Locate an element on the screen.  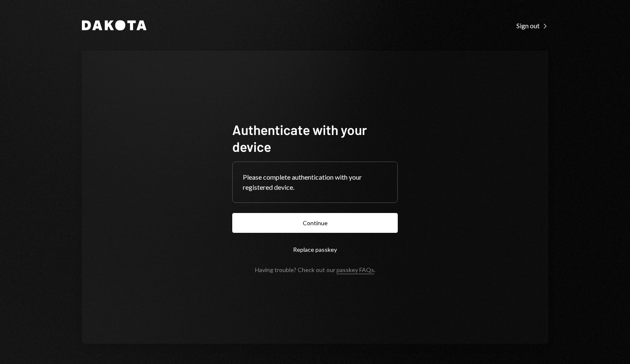
a: passkey FAQs is located at coordinates (355, 270).